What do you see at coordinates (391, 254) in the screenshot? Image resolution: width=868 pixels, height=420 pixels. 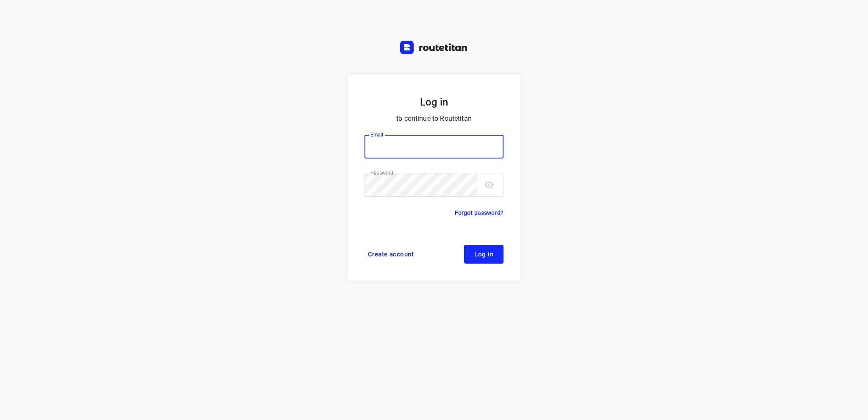 I see `span: Create account` at bounding box center [391, 254].